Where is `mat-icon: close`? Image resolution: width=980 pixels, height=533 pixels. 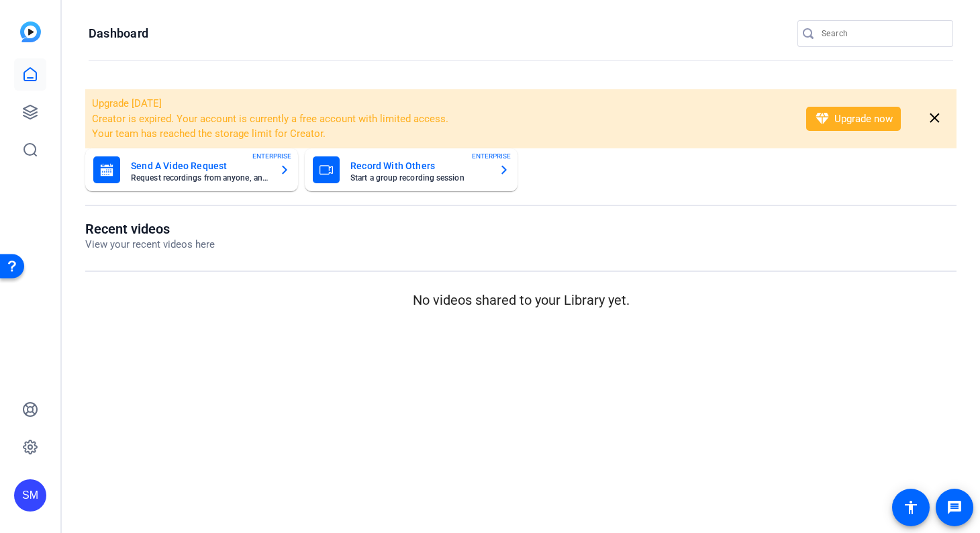
mat-icon: close is located at coordinates (934, 118).